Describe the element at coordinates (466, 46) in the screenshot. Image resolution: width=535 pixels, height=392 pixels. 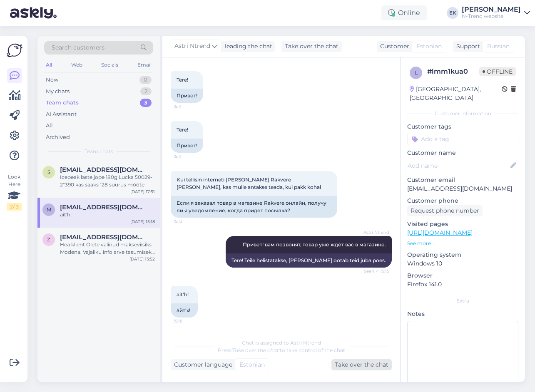
I see `div: Support` at that location.